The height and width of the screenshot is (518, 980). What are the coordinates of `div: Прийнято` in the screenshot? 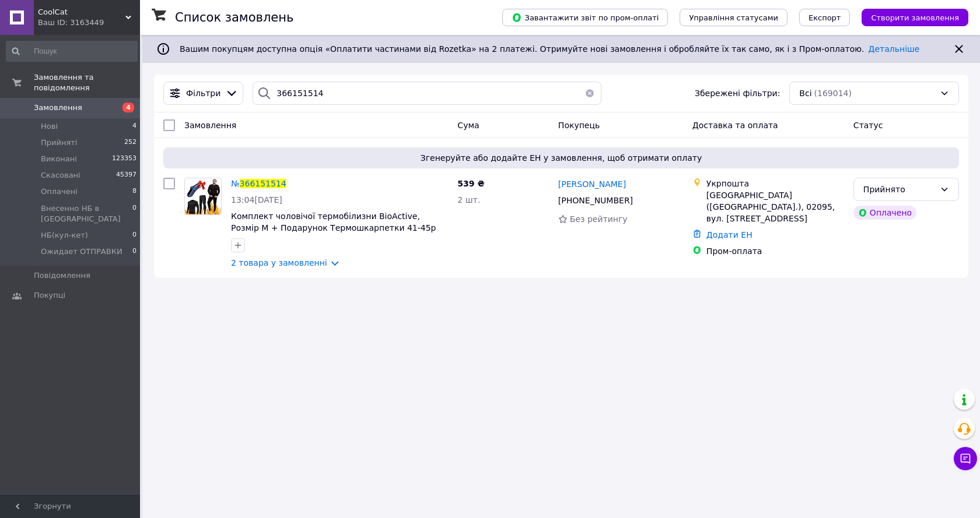 It's located at (899, 189).